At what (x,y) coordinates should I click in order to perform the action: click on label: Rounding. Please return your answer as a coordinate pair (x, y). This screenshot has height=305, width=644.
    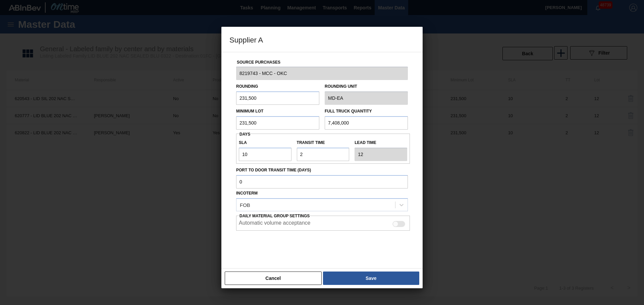
    Looking at the image, I should click on (247, 87).